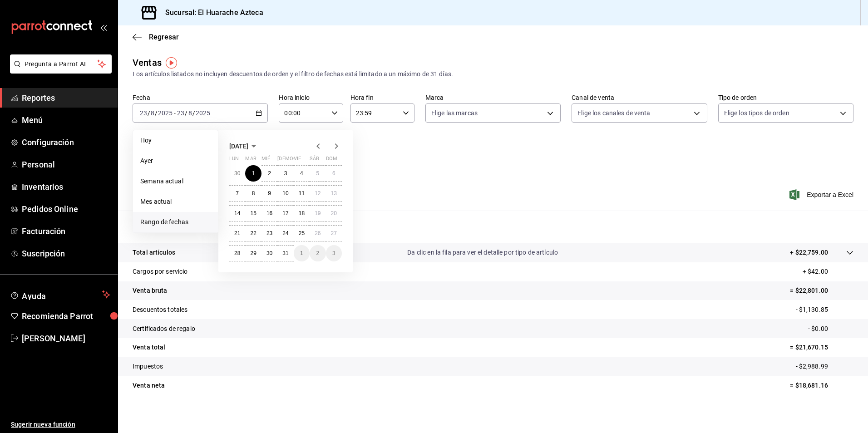 The width and height of the screenshot is (868, 433). Describe the element at coordinates (285, 213) in the screenshot. I see `abbr: 17 de julio de 2025` at that location.